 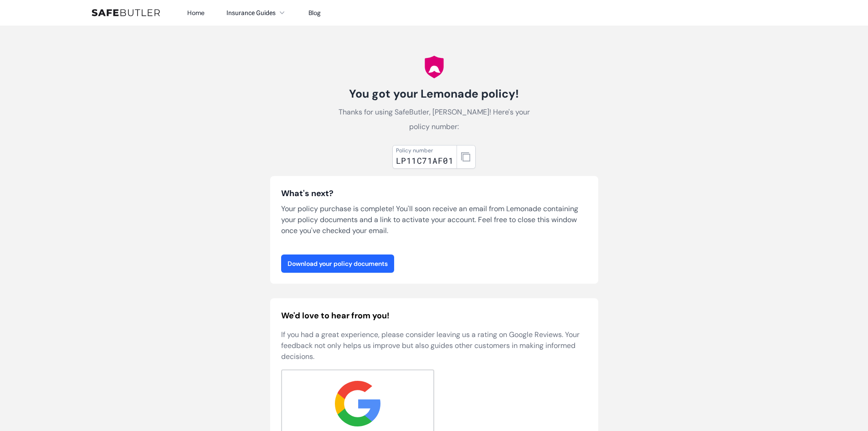 What do you see at coordinates (314, 13) in the screenshot?
I see `a: Blog` at bounding box center [314, 13].